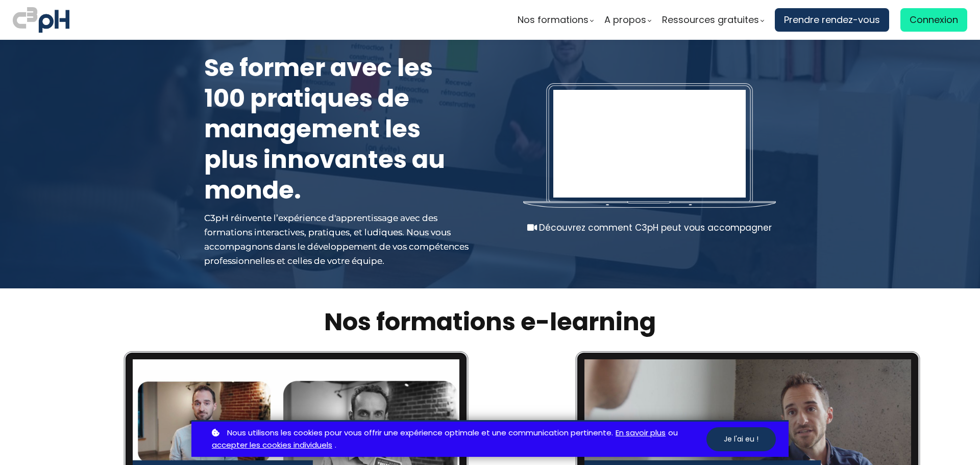 This screenshot has width=980, height=465. What do you see at coordinates (458, 439) in the screenshot?
I see `p: ou .` at bounding box center [458, 439].